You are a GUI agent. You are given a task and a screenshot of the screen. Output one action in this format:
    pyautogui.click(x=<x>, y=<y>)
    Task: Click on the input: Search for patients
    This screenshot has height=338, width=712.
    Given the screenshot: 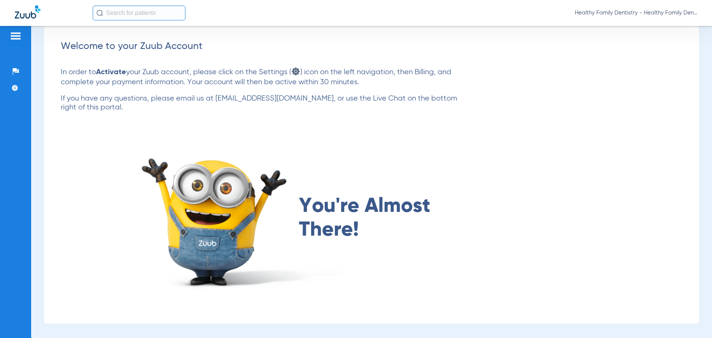 What is the action you would take?
    pyautogui.click(x=139, y=13)
    